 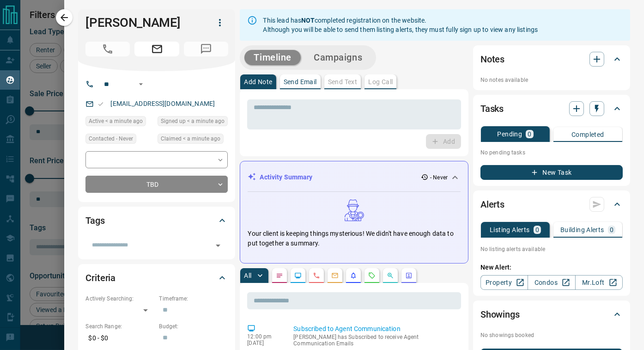 I want to click on svg: Emails, so click(x=335, y=276).